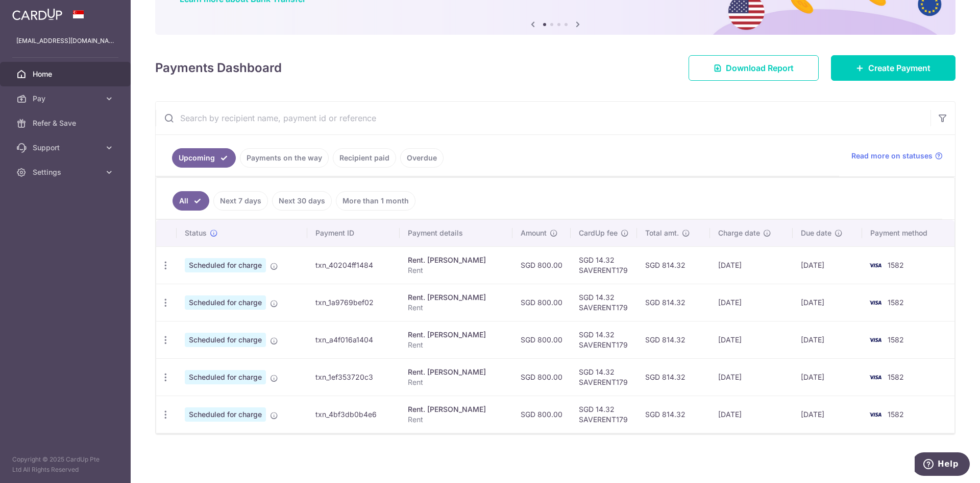 The height and width of the screenshot is (483, 980). I want to click on span: CardUp fee, so click(598, 233).